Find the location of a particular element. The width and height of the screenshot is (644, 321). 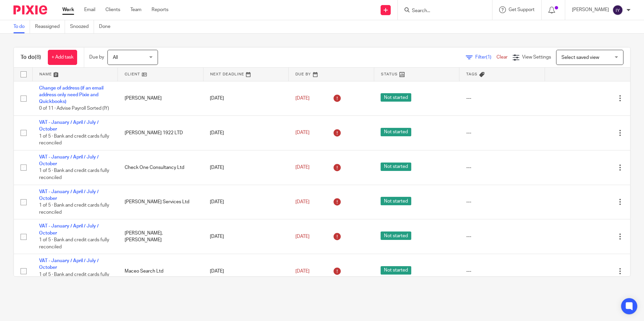

p: Due by is located at coordinates (96, 57).